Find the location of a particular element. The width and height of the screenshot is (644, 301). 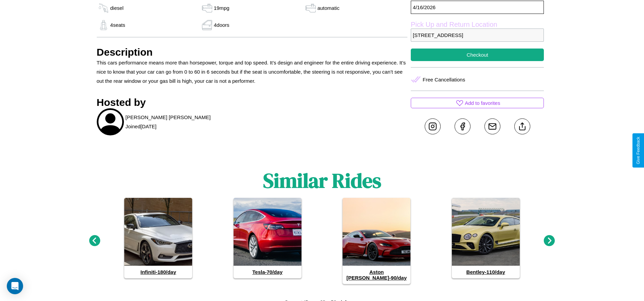

p: 4 seats is located at coordinates (118, 25).